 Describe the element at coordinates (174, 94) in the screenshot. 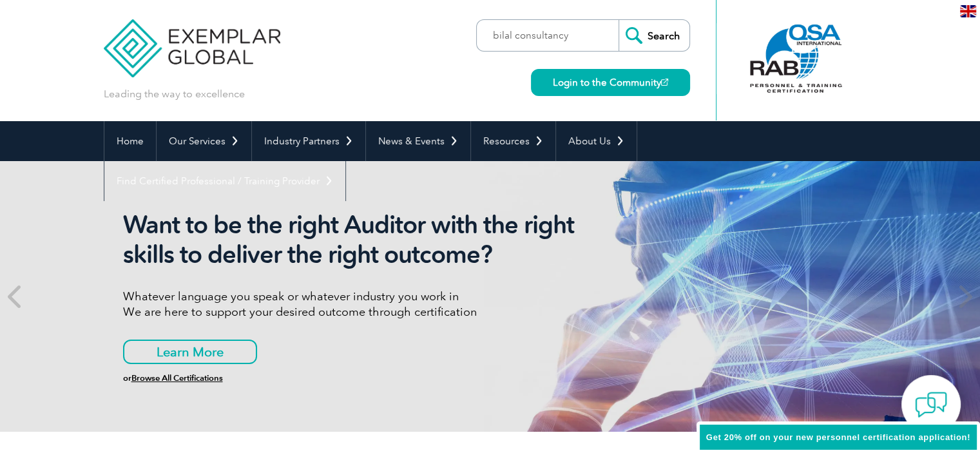

I see `p: Leading the way to excellence` at that location.